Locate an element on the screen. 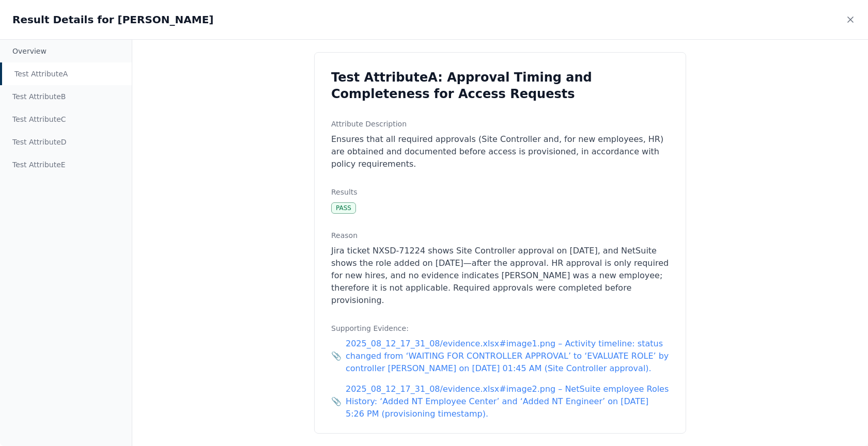 The image size is (868, 446). h3: Reason is located at coordinates (500, 236).